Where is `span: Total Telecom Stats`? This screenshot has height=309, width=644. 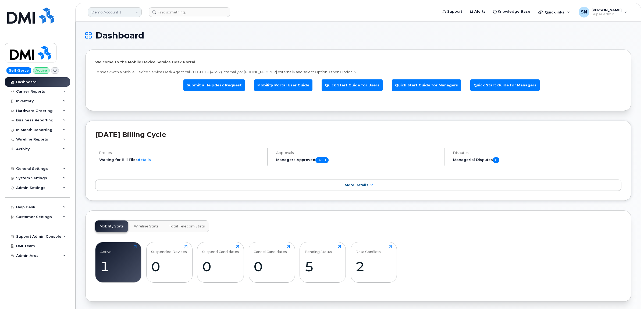 span: Total Telecom Stats is located at coordinates (187, 227).